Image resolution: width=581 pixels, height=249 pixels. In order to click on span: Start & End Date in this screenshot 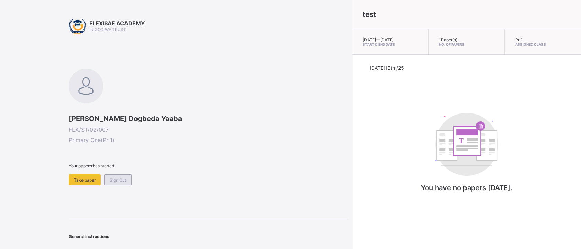, I will do `click(390, 44)`.